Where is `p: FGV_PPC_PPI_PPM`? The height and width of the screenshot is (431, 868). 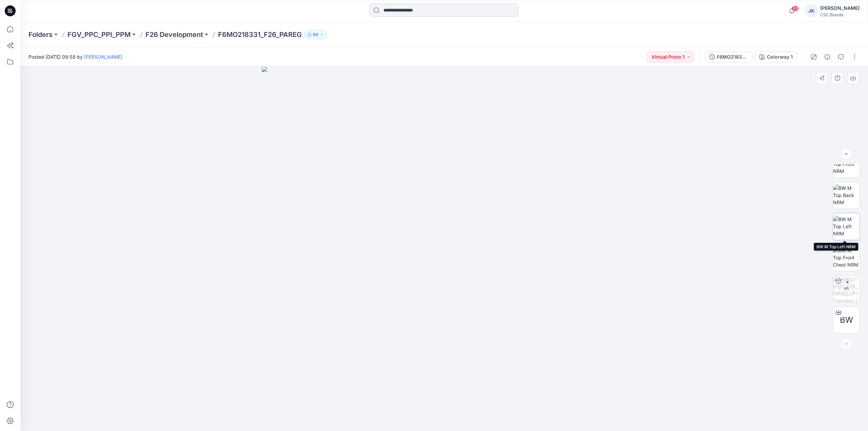 p: FGV_PPC_PPI_PPM is located at coordinates (99, 35).